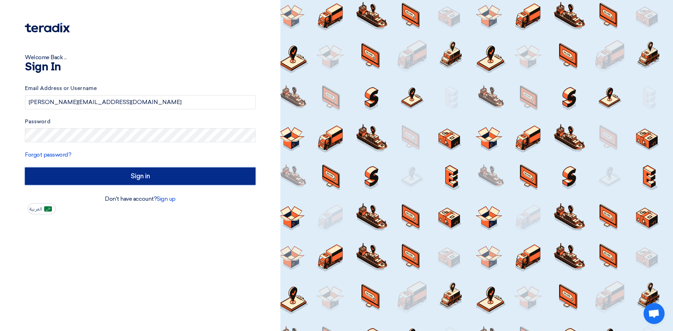 Image resolution: width=673 pixels, height=331 pixels. I want to click on div: Don't have account?, so click(140, 199).